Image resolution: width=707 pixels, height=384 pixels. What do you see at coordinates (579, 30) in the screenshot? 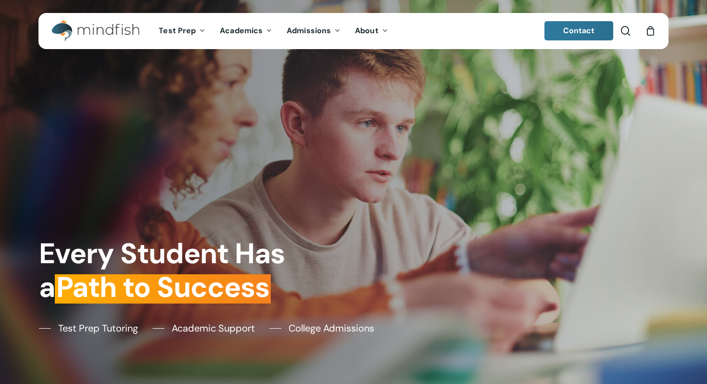
I see `span: Contact` at bounding box center [579, 30].